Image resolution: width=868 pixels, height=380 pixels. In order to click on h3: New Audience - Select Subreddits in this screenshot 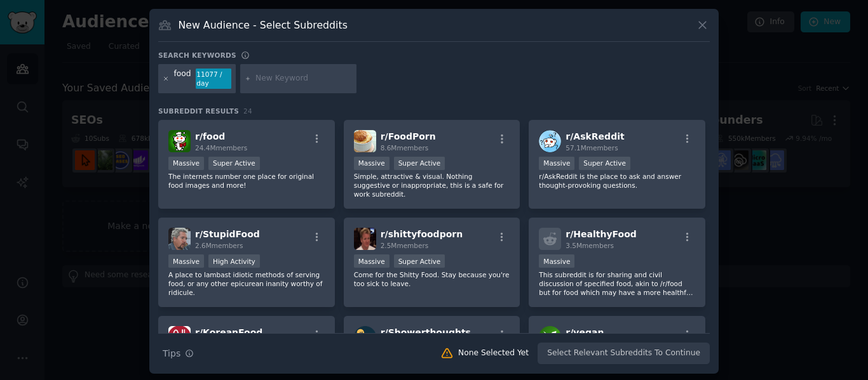, I will do `click(263, 25)`.